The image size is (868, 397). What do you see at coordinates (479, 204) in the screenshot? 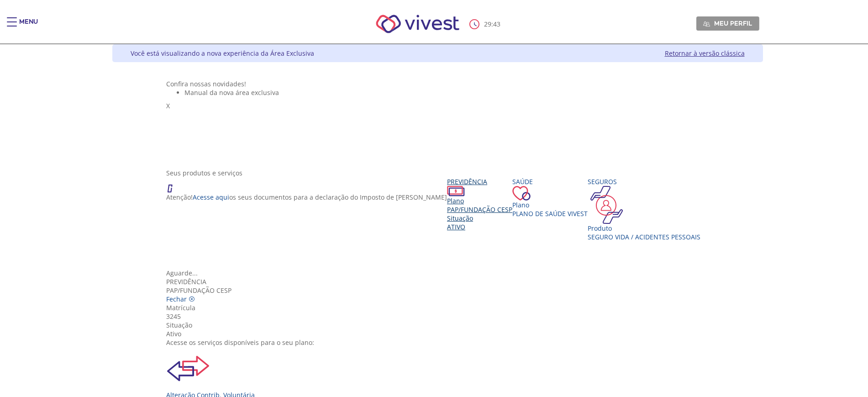
I see `a: Previdência PlanoPAP/Fundação CESP SituaçãoAtivo` at bounding box center [479, 204].